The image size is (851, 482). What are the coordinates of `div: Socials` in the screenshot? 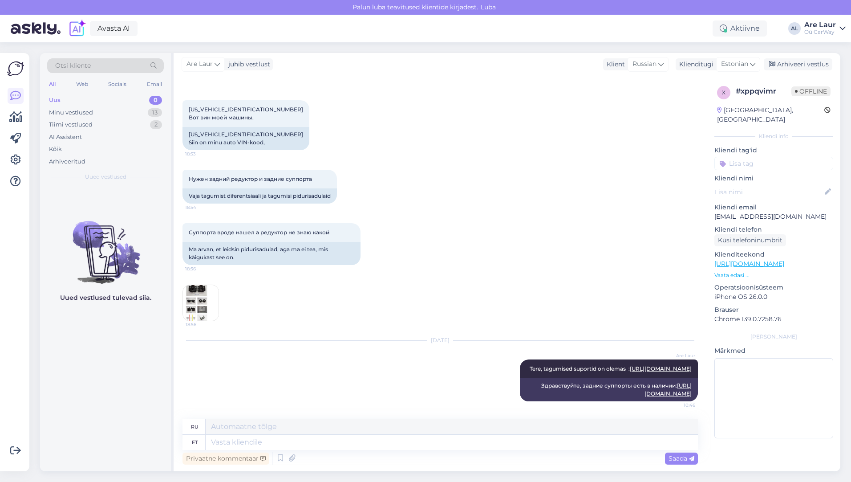 It's located at (117, 84).